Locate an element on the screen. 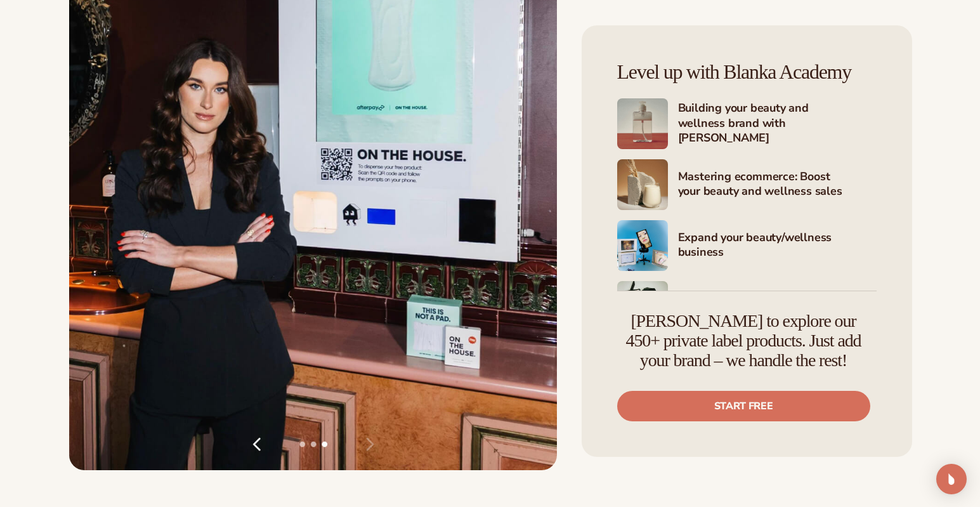 This screenshot has height=507, width=980. div: Open Intercom Messenger is located at coordinates (952, 479).